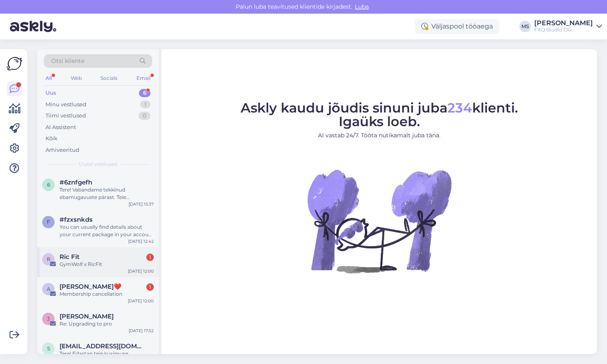 The image size is (607, 364). Describe the element at coordinates (51, 138) in the screenshot. I see `div: Kõik` at that location.